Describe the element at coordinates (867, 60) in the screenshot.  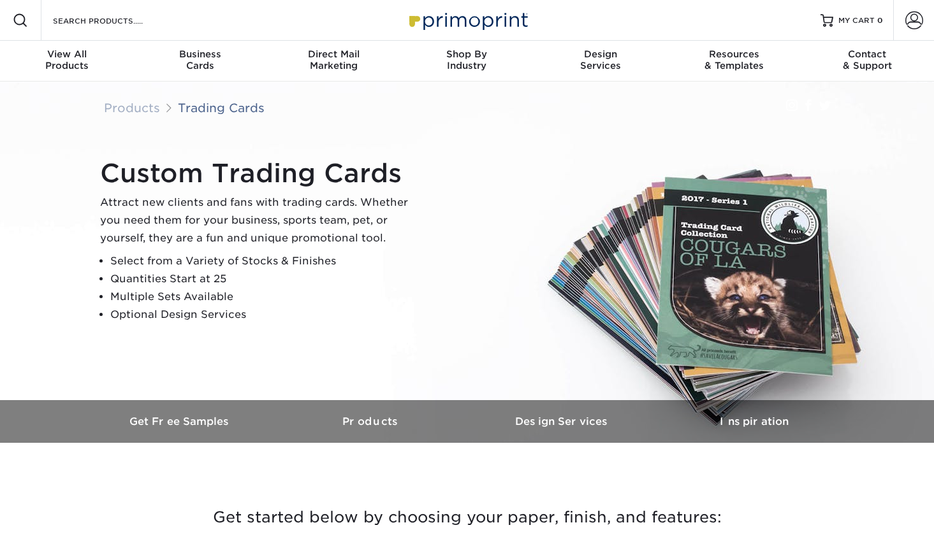
I see `div: & Support` at that location.